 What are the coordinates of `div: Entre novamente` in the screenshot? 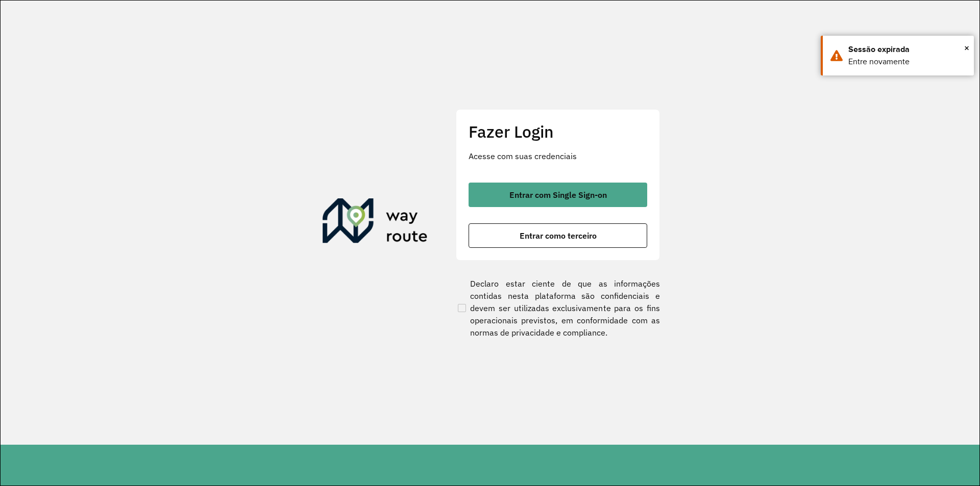 It's located at (907, 61).